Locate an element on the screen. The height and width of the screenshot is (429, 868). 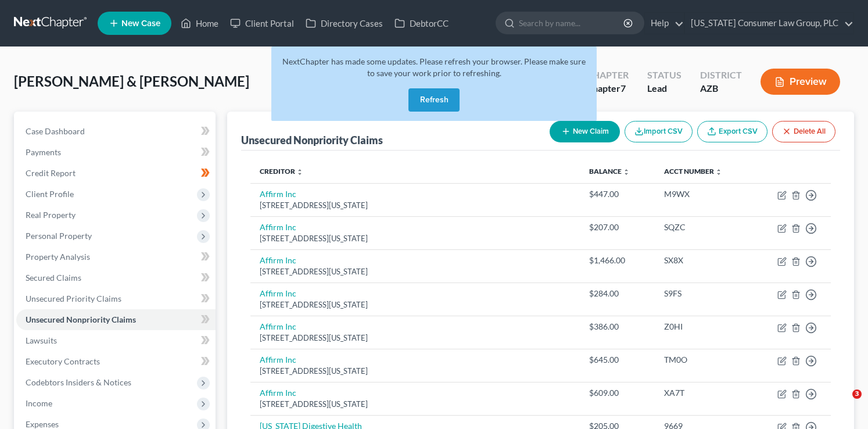
button: Delete All is located at coordinates (804, 131).